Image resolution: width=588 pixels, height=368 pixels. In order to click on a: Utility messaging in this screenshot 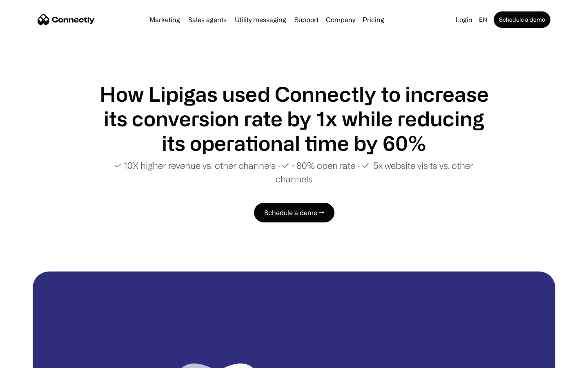, I will do `click(261, 19)`.